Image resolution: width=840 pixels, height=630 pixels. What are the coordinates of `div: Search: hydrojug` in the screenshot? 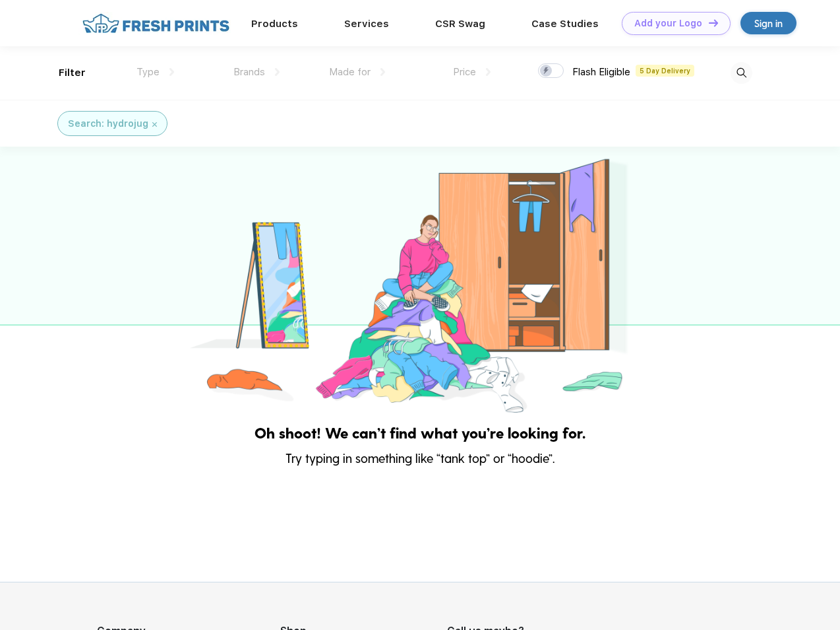 It's located at (108, 124).